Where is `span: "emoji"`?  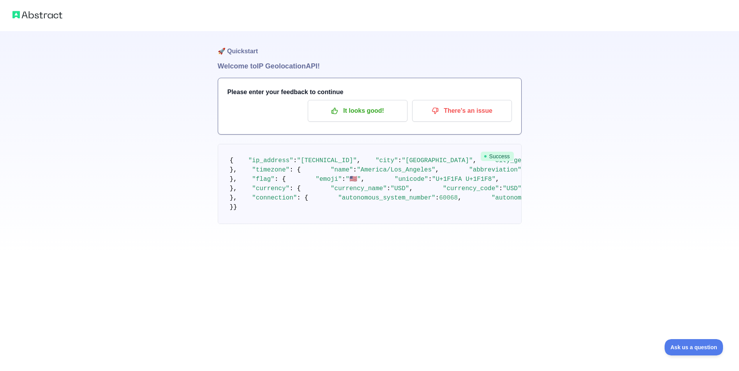 span: "emoji" is located at coordinates (328, 180).